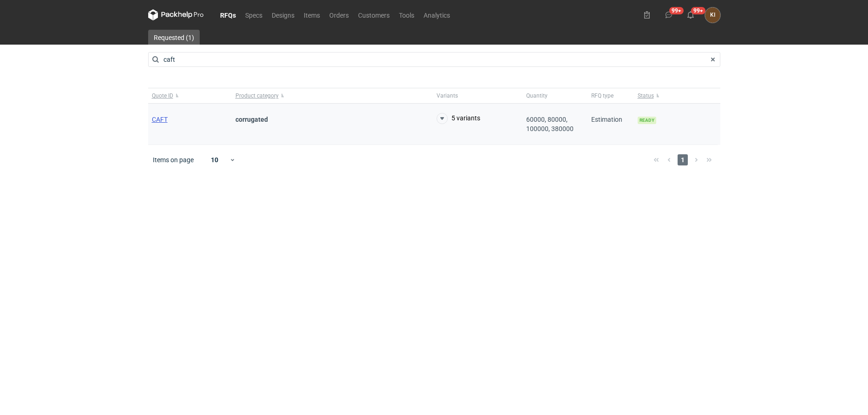 Image resolution: width=868 pixels, height=415 pixels. I want to click on a: Orders, so click(339, 15).